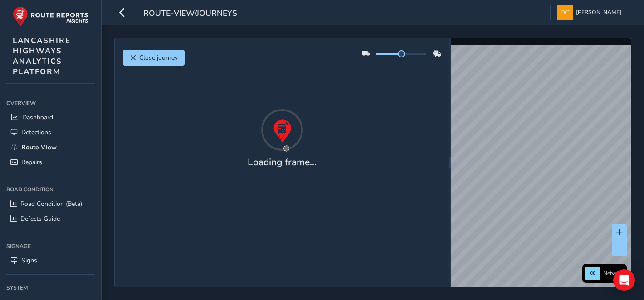 This screenshot has width=644, height=300. I want to click on a: Dashboard, so click(50, 118).